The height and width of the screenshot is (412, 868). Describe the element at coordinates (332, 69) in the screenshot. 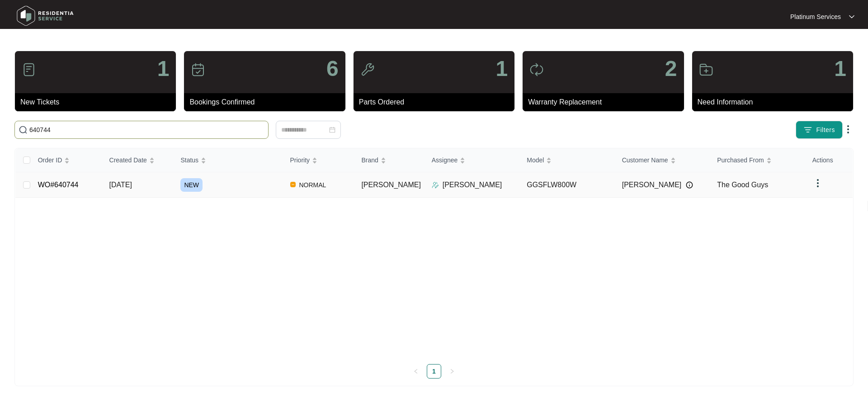

I see `p: 6` at that location.